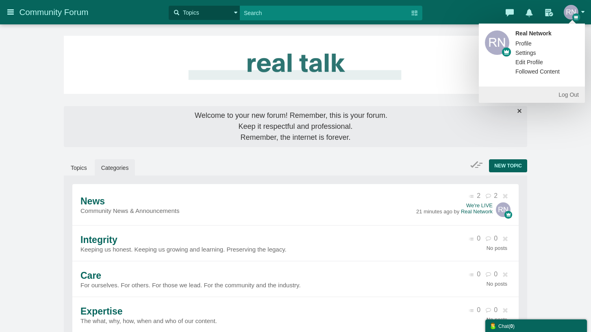  I want to click on span: Topics, so click(190, 13).